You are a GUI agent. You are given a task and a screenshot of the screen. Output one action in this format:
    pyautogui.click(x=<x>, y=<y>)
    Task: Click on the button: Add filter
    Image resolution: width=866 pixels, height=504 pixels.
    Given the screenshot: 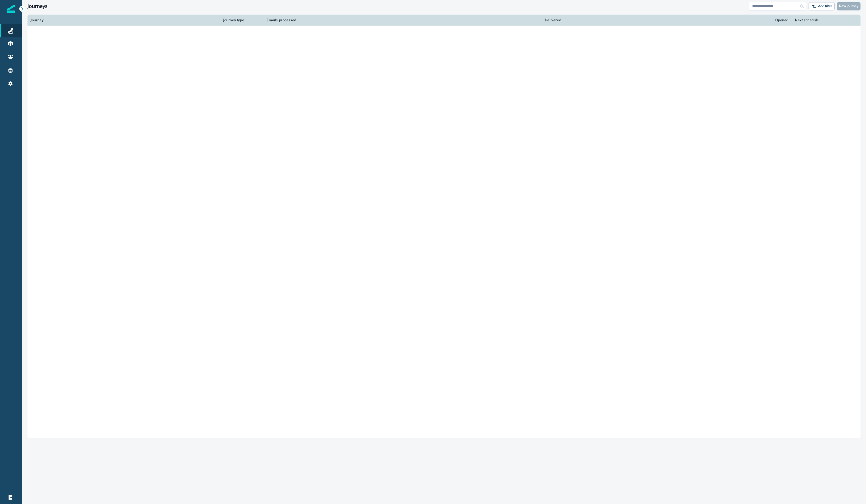 What is the action you would take?
    pyautogui.click(x=822, y=6)
    